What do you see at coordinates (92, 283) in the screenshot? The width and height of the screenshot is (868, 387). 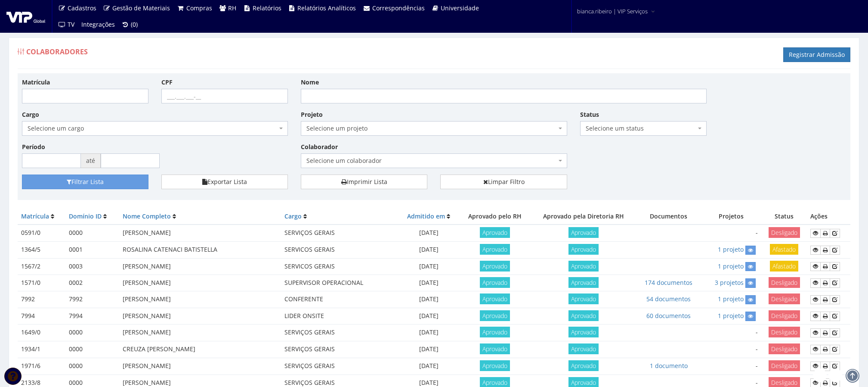 I see `td: 0002` at bounding box center [92, 283].